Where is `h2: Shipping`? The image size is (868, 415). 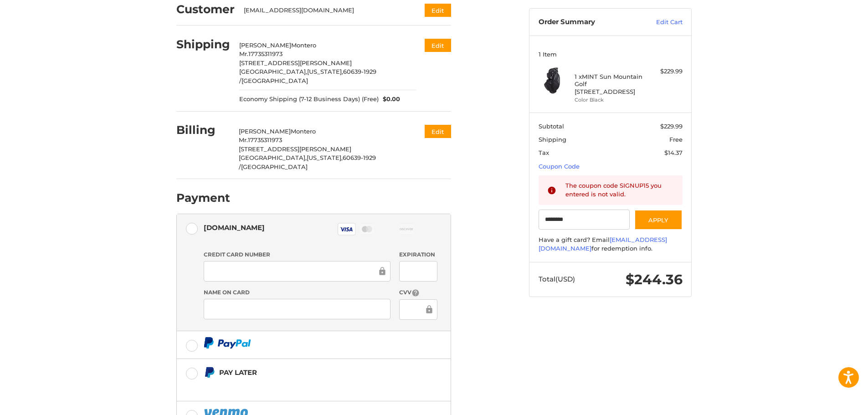
h2: Shipping is located at coordinates (203, 44).